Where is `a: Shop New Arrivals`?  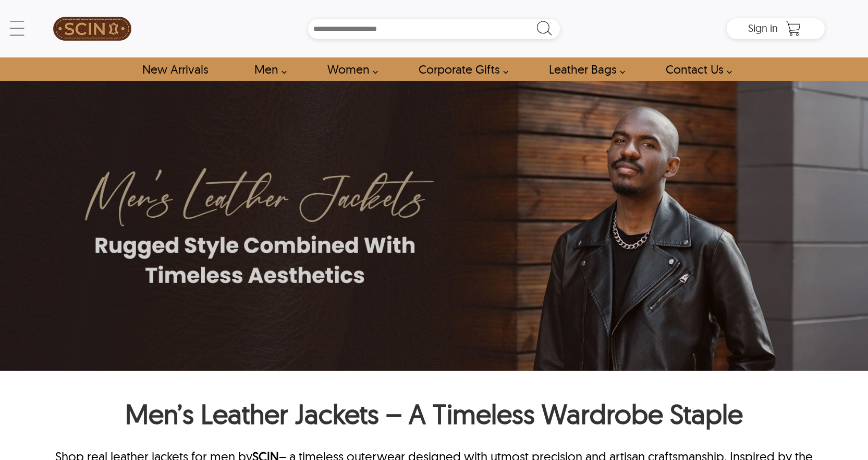 a: Shop New Arrivals is located at coordinates (174, 69).